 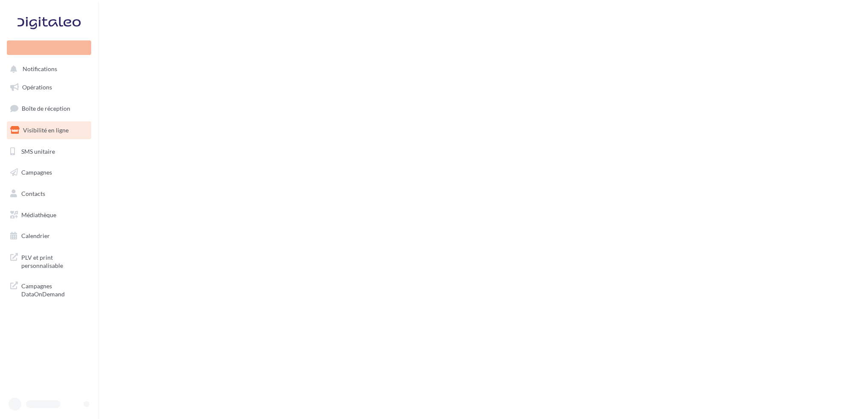 What do you see at coordinates (39, 214) in the screenshot?
I see `span: Médiathèque` at bounding box center [39, 214].